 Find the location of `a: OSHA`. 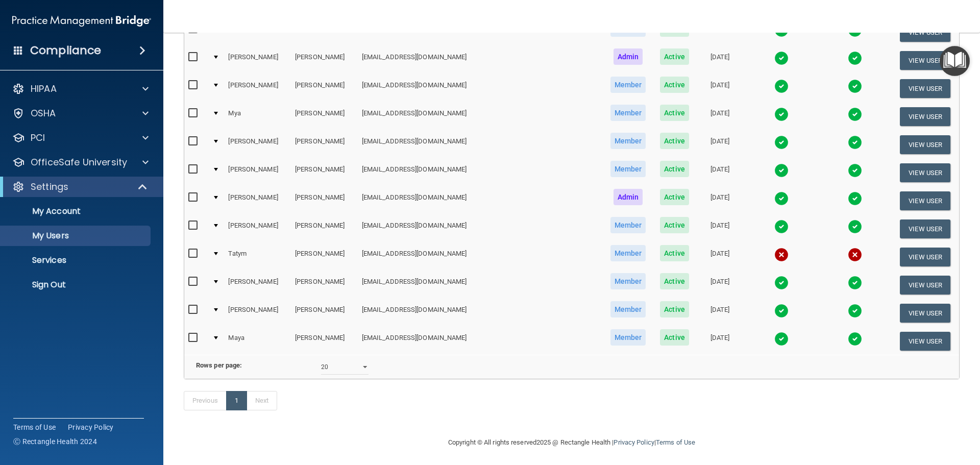

a: OSHA is located at coordinates (80, 114).